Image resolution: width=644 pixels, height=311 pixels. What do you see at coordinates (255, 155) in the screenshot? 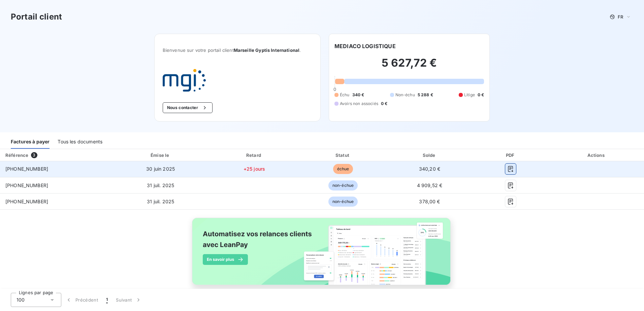
I see `div: Retard` at bounding box center [255, 155].